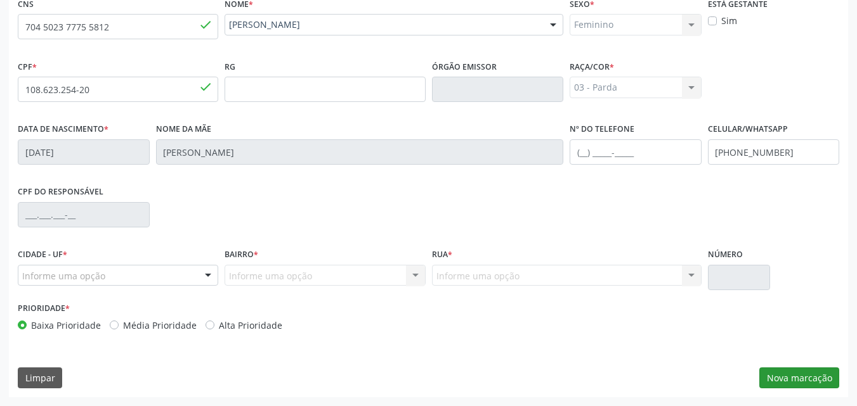  What do you see at coordinates (725, 255) in the screenshot?
I see `label: Número` at bounding box center [725, 255].